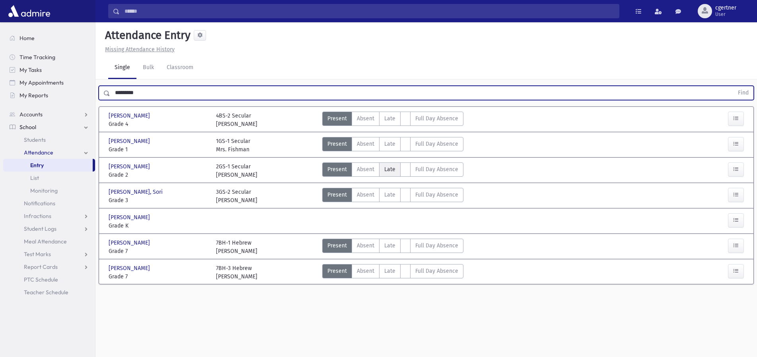  What do you see at coordinates (35, 140) in the screenshot?
I see `span: Students` at bounding box center [35, 140].